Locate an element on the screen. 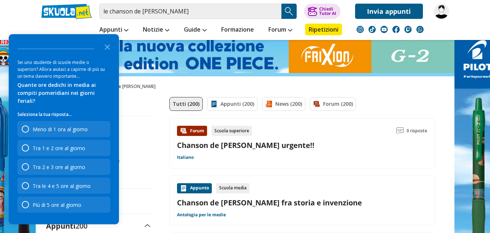 Image resolution: width=490 pixels, height=233 pixels. span: 200 is located at coordinates (81, 225).